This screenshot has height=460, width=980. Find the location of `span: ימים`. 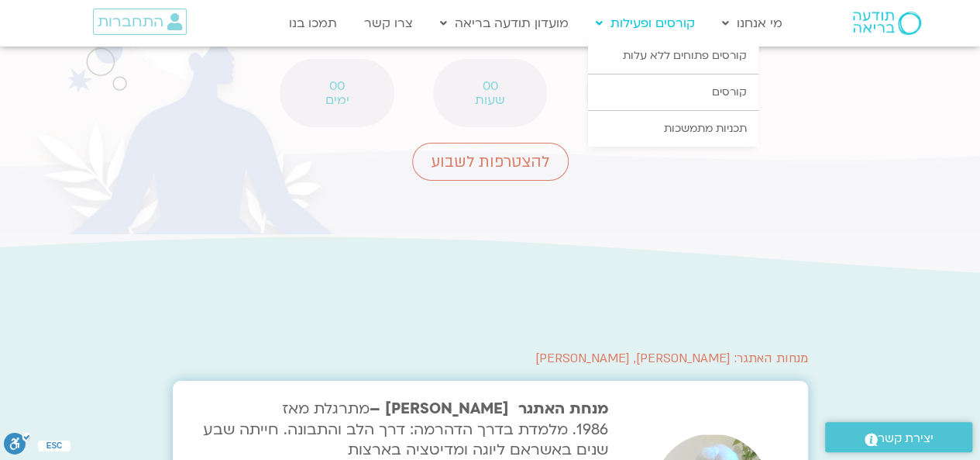

span: ימים is located at coordinates (337, 100).